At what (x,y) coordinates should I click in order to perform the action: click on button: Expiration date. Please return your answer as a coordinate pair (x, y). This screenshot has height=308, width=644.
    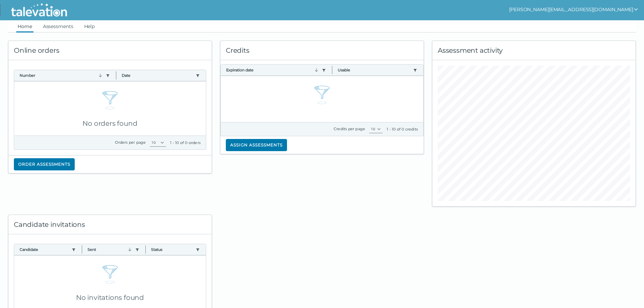
    Looking at the image, I should click on (272, 70).